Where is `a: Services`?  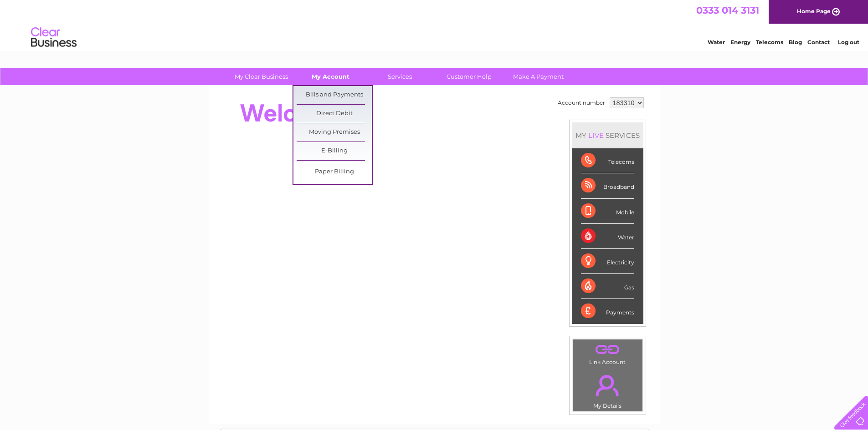
a: Services is located at coordinates (400, 77).